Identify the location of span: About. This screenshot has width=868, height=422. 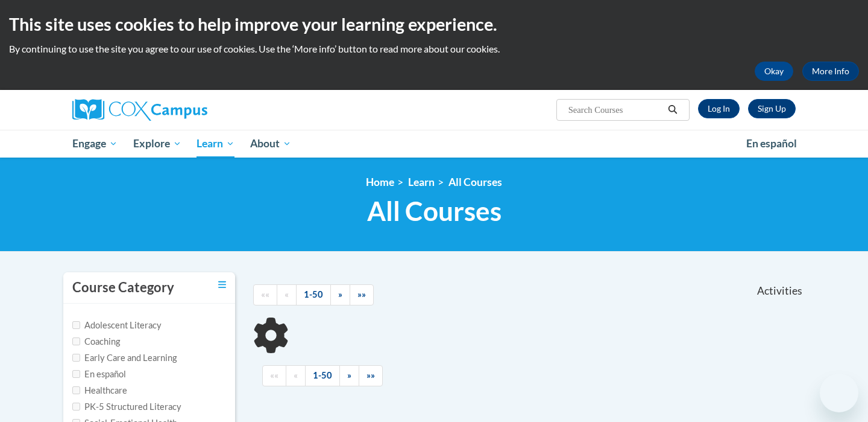
(270, 144).